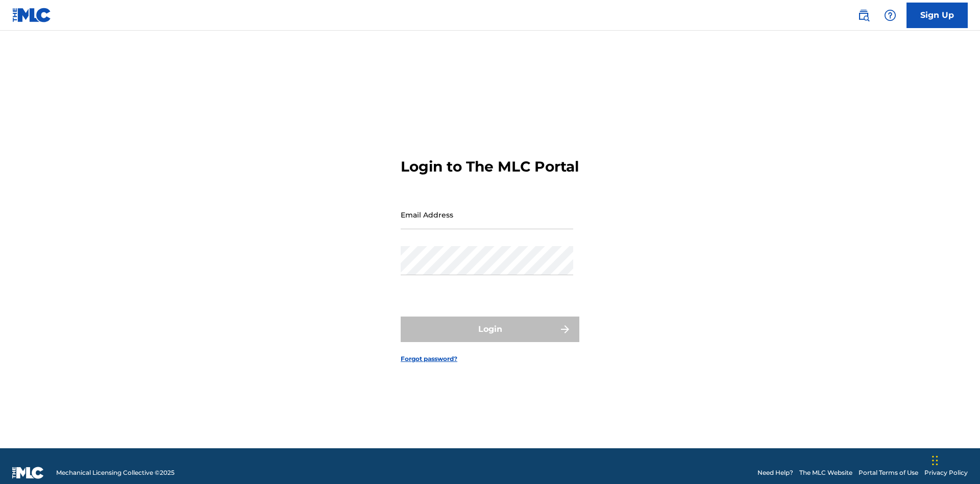  What do you see at coordinates (946, 473) in the screenshot?
I see `a: Privacy Policy` at bounding box center [946, 473].